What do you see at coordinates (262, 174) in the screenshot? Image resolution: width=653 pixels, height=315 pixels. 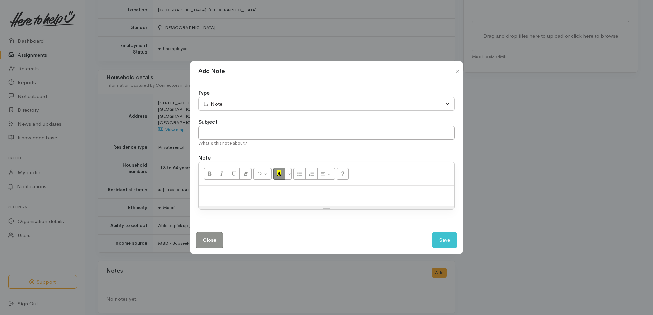 I see `button: Font Size` at bounding box center [262, 174].